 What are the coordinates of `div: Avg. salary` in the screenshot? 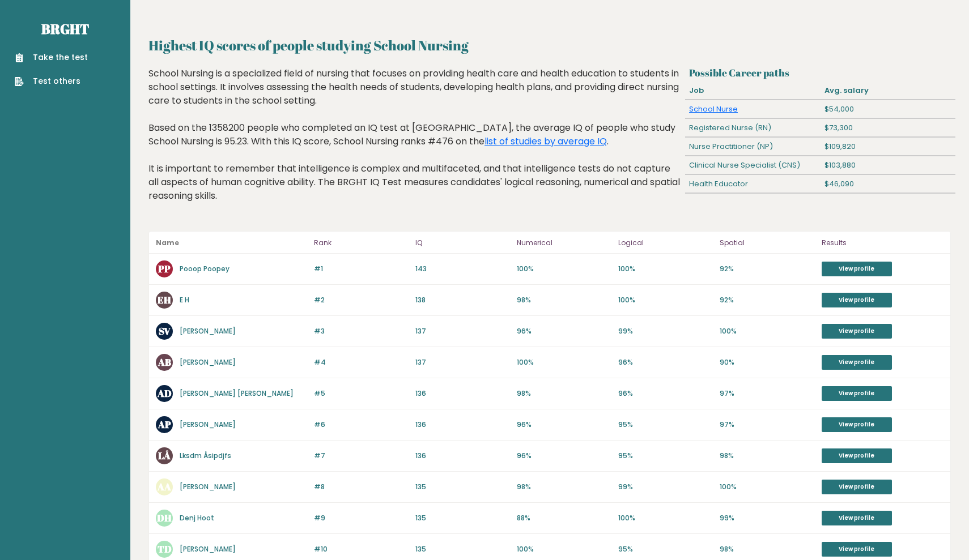 It's located at (888, 90).